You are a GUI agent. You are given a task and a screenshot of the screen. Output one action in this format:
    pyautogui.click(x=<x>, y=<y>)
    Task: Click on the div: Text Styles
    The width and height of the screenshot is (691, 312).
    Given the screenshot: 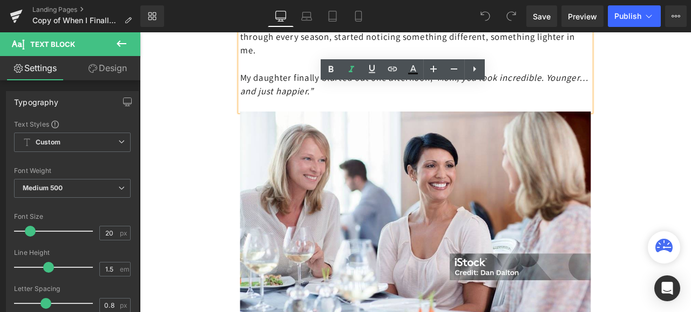 What is the action you would take?
    pyautogui.click(x=72, y=124)
    